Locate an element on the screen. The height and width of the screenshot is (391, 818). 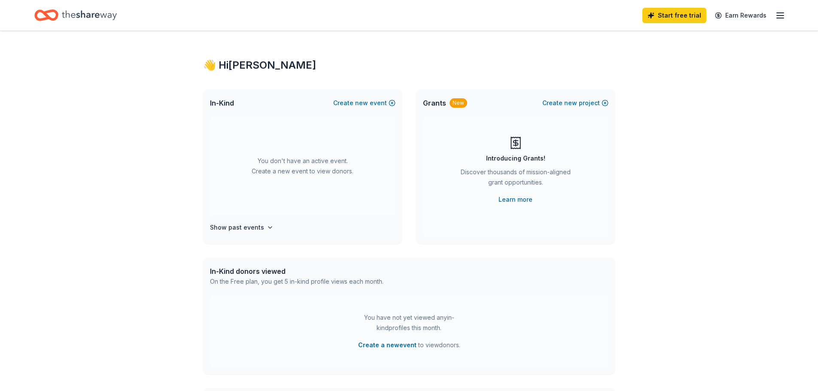
span: Grants is located at coordinates (434, 103).